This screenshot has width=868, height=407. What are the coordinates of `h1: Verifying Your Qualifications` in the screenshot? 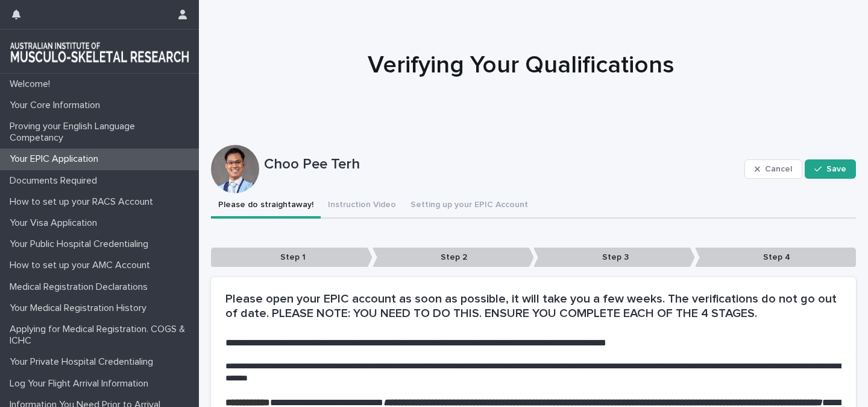 It's located at (521, 65).